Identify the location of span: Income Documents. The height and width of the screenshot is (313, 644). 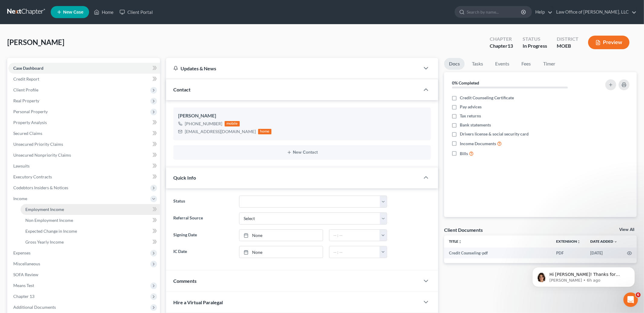
(477, 143).